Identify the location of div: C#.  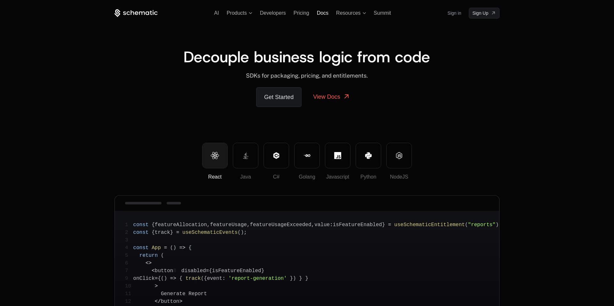
(276, 177).